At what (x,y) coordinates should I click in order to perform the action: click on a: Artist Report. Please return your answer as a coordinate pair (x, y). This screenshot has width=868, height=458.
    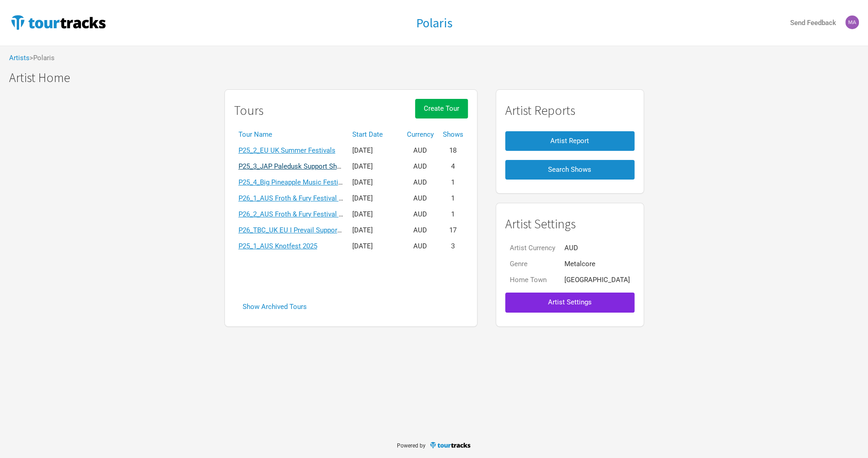
    Looking at the image, I should click on (570, 141).